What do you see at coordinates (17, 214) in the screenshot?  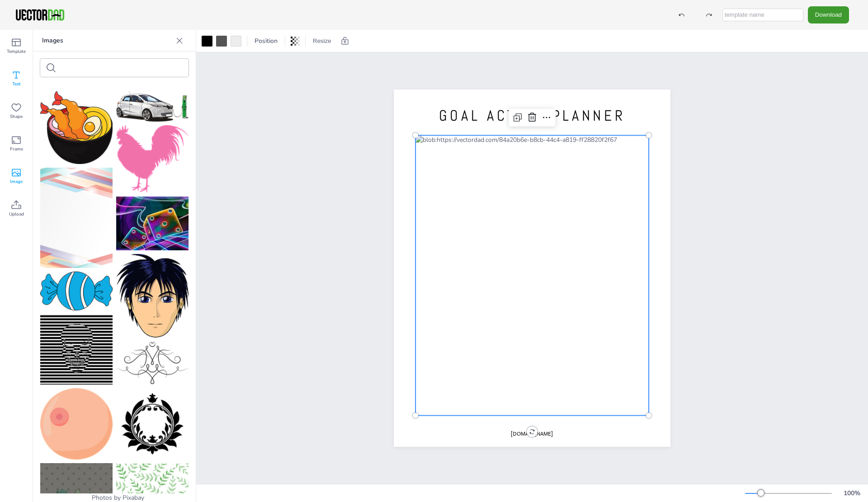 I see `span: Upload` at bounding box center [17, 214].